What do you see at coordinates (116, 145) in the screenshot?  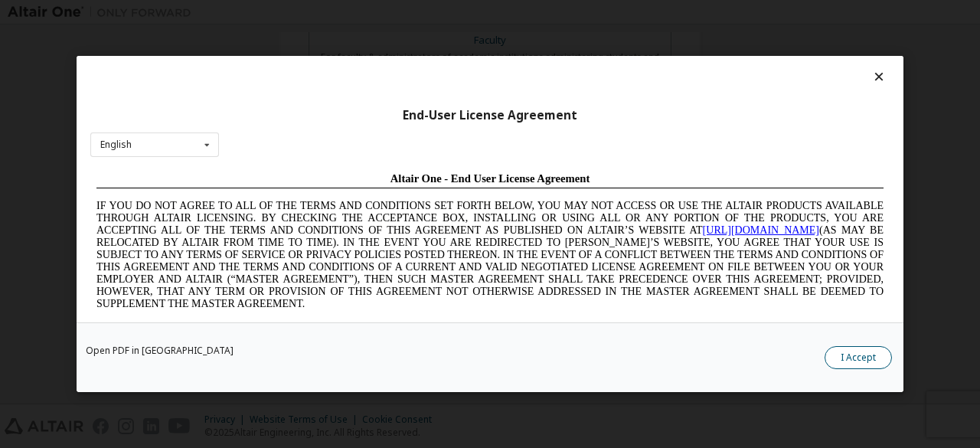 I see `div: English` at bounding box center [116, 145].